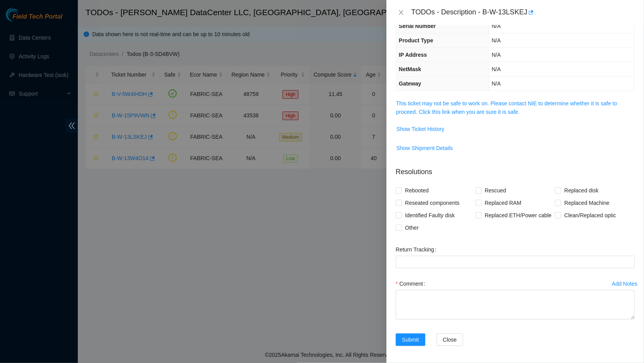 The image size is (644, 363). What do you see at coordinates (425, 148) in the screenshot?
I see `span: Show Shipment Details` at bounding box center [425, 148].